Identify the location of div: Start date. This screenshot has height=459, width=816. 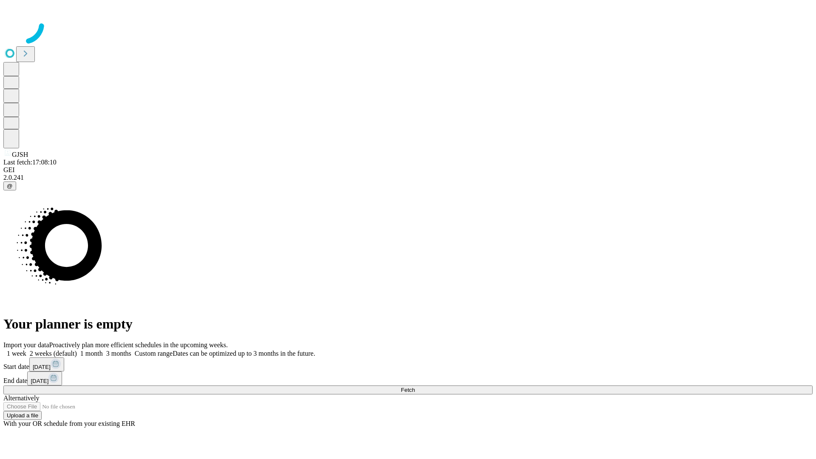
(408, 364).